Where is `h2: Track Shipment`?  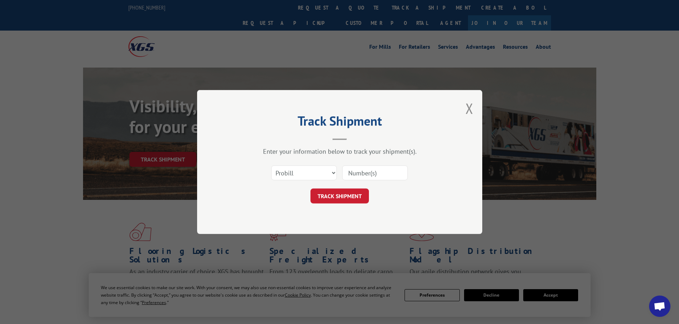
h2: Track Shipment is located at coordinates (339, 123).